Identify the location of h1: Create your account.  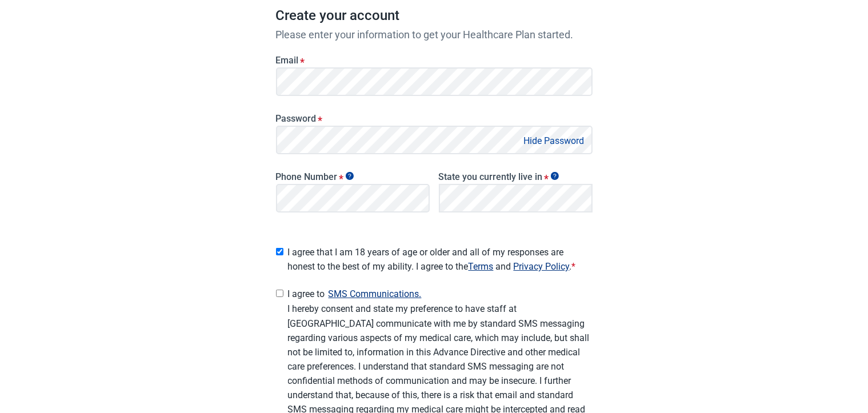
(434, 16).